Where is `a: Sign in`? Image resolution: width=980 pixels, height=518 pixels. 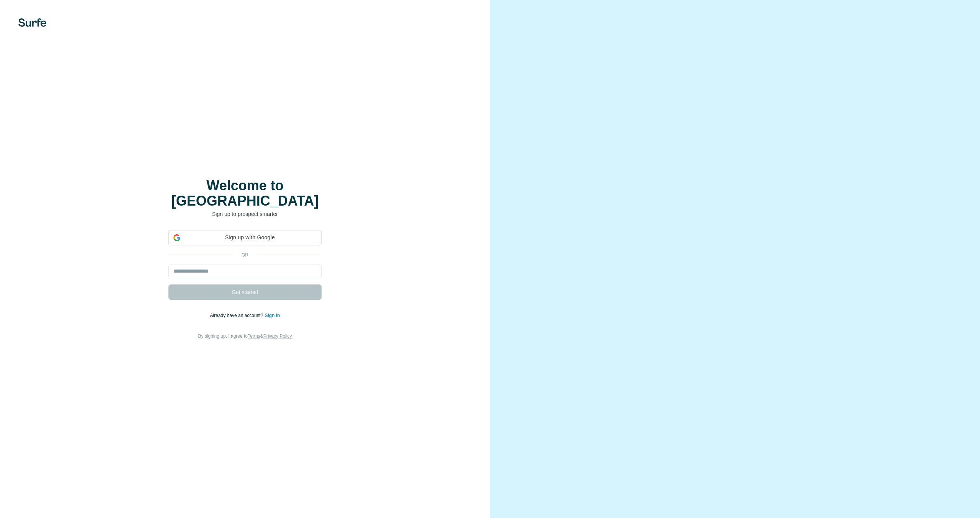
a: Sign in is located at coordinates (272, 316).